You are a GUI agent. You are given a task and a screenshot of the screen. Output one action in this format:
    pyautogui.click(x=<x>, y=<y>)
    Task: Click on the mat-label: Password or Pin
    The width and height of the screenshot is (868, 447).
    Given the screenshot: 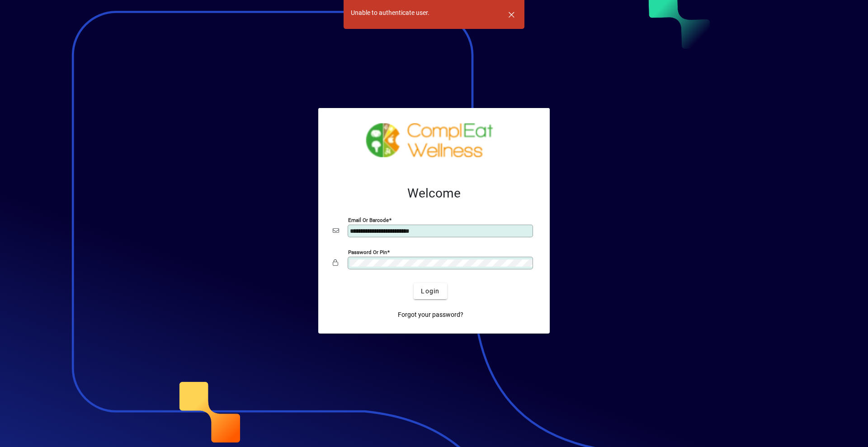 What is the action you would take?
    pyautogui.click(x=368, y=252)
    